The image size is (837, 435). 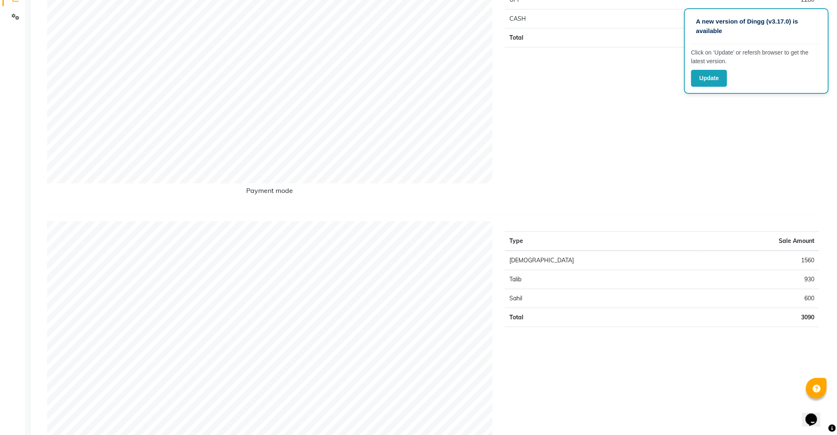 What do you see at coordinates (602, 280) in the screenshot?
I see `td: Talib` at bounding box center [602, 280].